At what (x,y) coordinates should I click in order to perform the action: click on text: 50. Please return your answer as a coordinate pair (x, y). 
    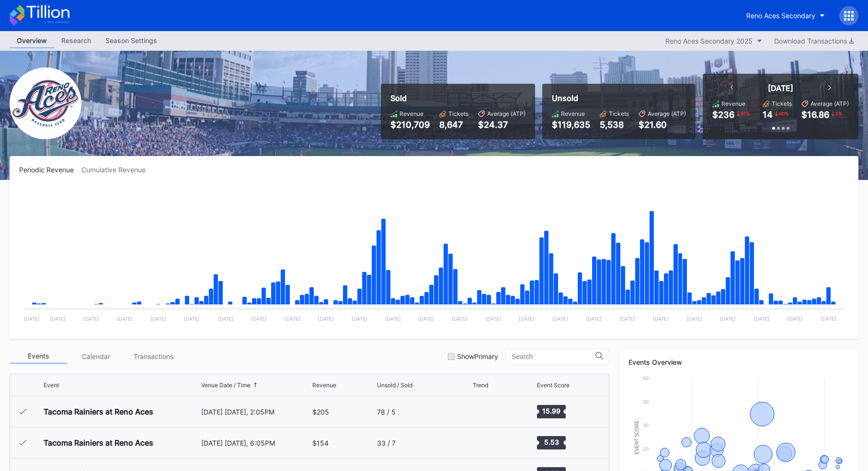
    Looking at the image, I should click on (646, 378).